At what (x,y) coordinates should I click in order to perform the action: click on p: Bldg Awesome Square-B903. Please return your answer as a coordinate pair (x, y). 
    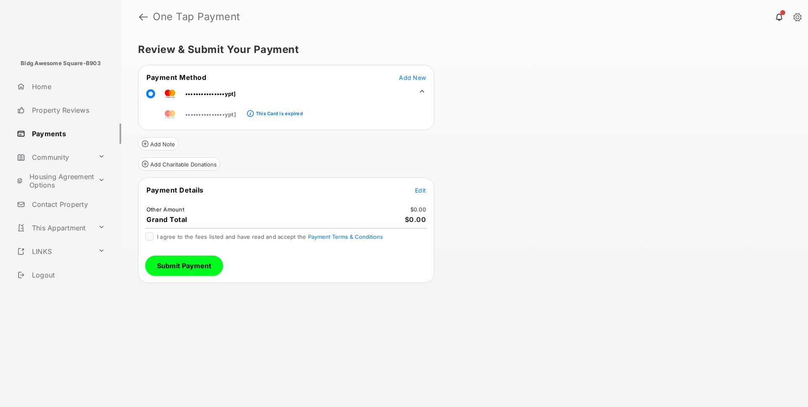
    Looking at the image, I should click on (61, 64).